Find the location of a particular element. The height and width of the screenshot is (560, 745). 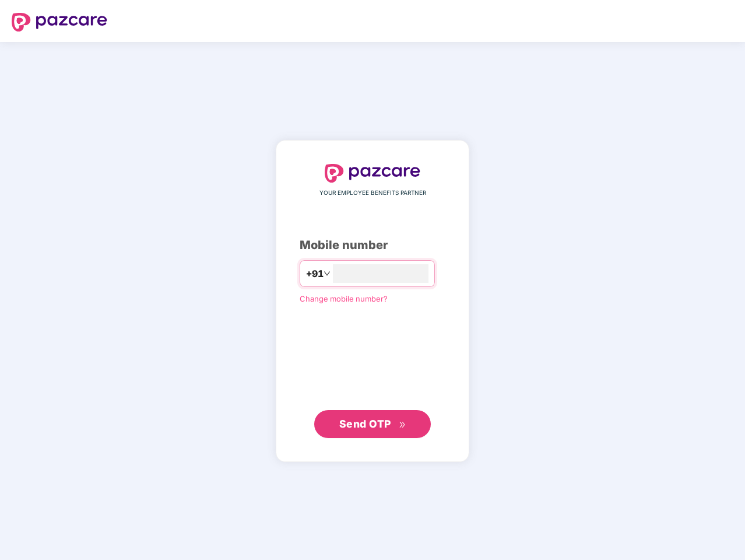

span: Change mobile number? is located at coordinates (343, 298).